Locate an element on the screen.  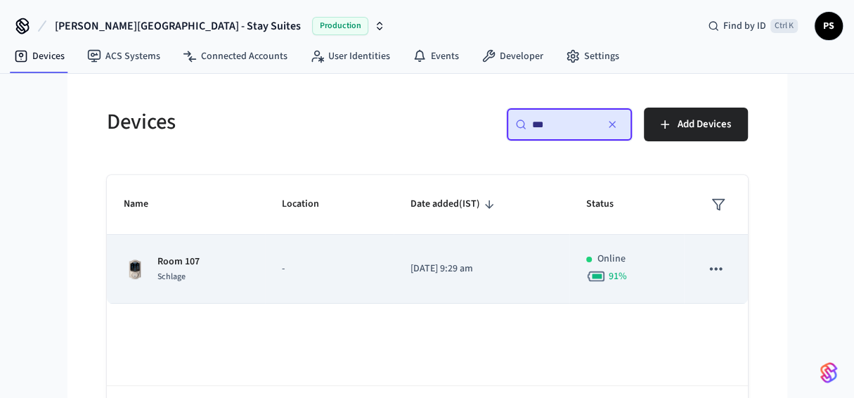
span: Date added(IST) is located at coordinates (454, 204).